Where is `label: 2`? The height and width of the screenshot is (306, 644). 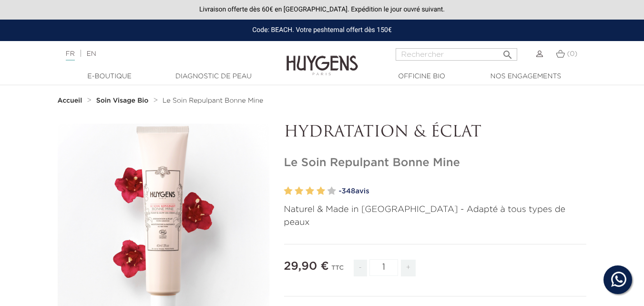
label: 2 is located at coordinates (299, 191).